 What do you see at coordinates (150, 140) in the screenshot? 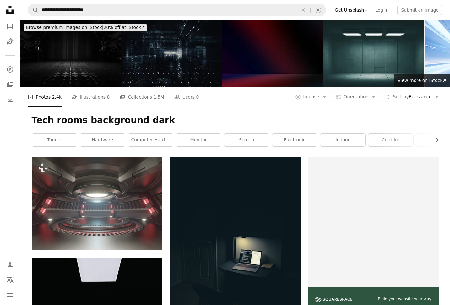
I see `a: computer hardware` at bounding box center [150, 140].